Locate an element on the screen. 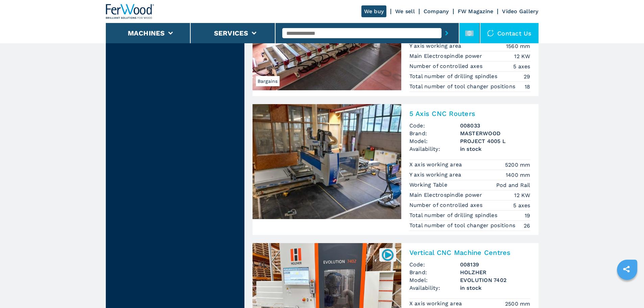  a: Video Gallery is located at coordinates (520, 11).